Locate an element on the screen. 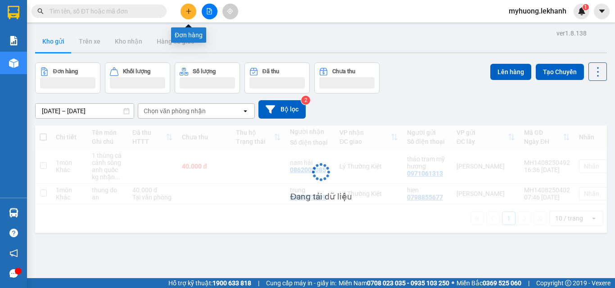 The height and width of the screenshot is (288, 615). span: Miền Nam is located at coordinates (394, 283).